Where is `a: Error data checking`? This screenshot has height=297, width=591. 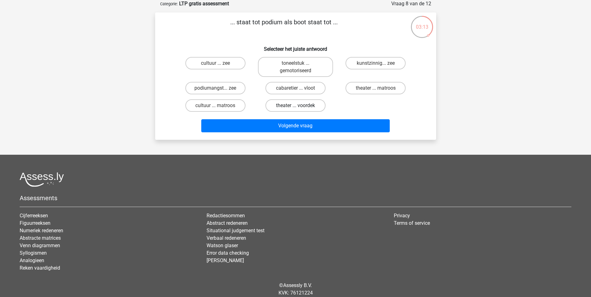
a: Error data checking is located at coordinates (228, 253).